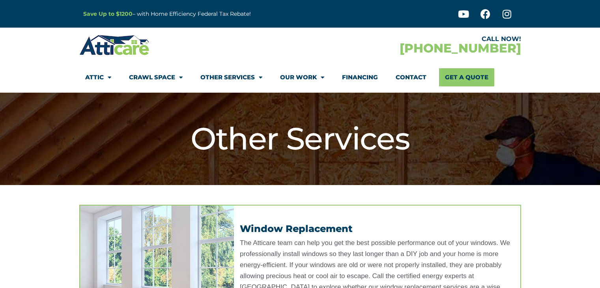  What do you see at coordinates (300, 139) in the screenshot?
I see `h1: Other Services` at bounding box center [300, 139].